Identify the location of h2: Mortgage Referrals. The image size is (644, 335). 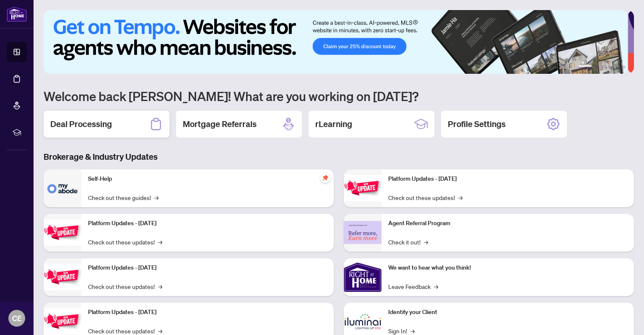
(220, 124).